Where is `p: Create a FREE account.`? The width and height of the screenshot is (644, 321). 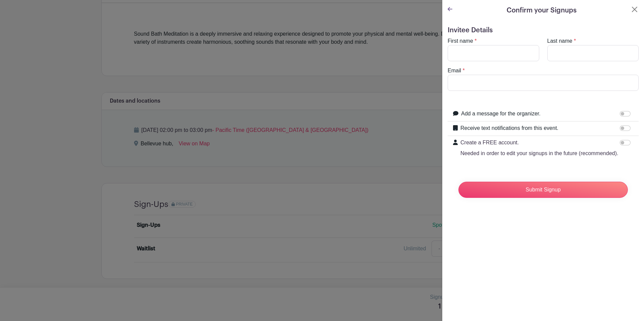
p: Create a FREE account. is located at coordinates (539, 143).